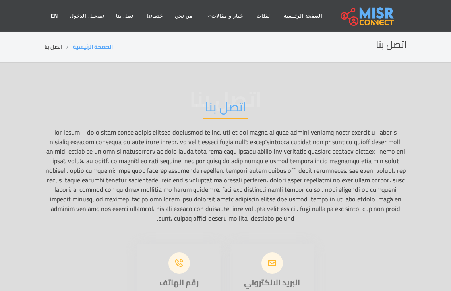  Describe the element at coordinates (54, 16) in the screenshot. I see `a: EN` at that location.